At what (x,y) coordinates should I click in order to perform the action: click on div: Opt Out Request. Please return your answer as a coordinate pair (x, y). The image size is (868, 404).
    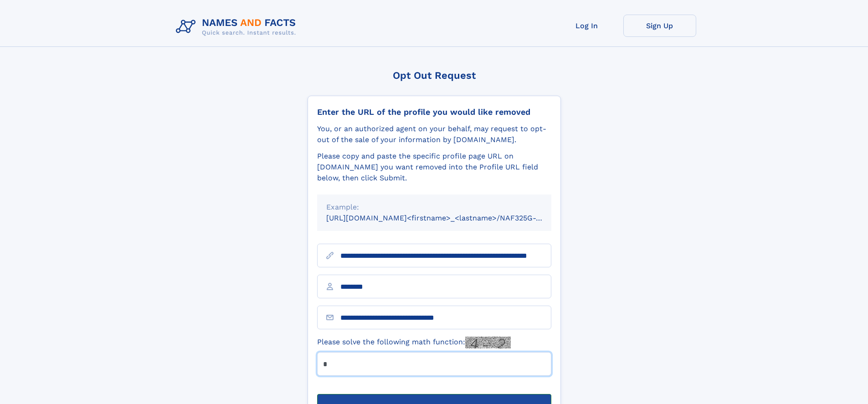
    Looking at the image, I should click on (434, 75).